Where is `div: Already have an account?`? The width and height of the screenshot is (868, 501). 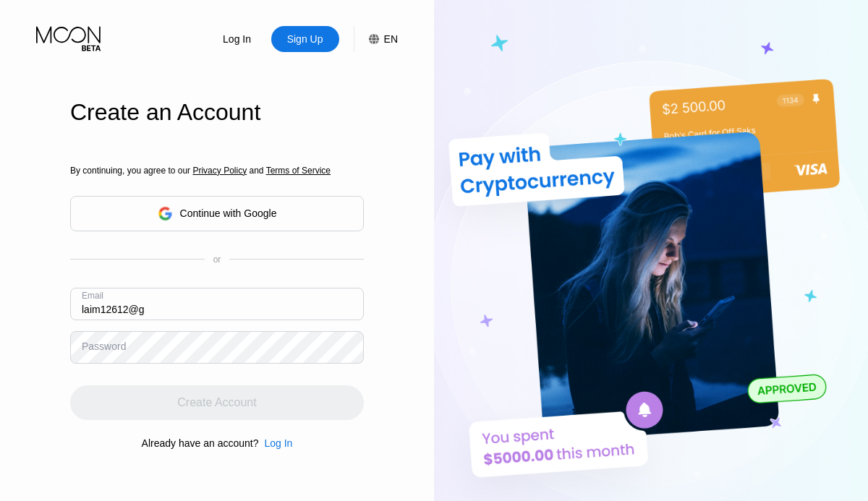 div: Already have an account? is located at coordinates (200, 443).